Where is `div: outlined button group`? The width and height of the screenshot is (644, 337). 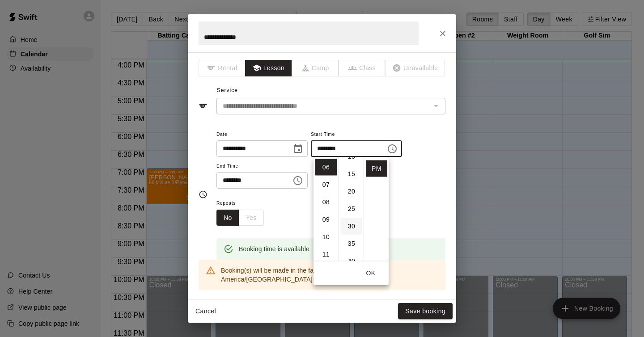 div: outlined button group is located at coordinates (240, 217).